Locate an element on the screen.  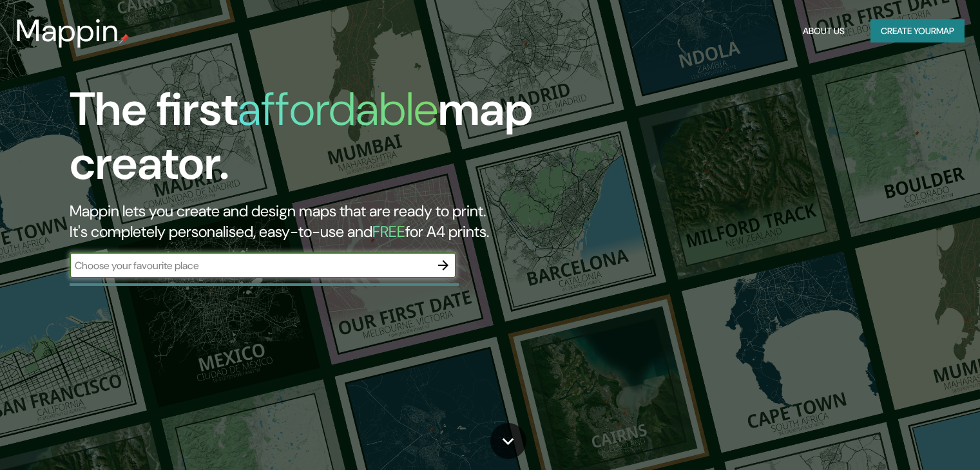
h5: FREE is located at coordinates (388, 232).